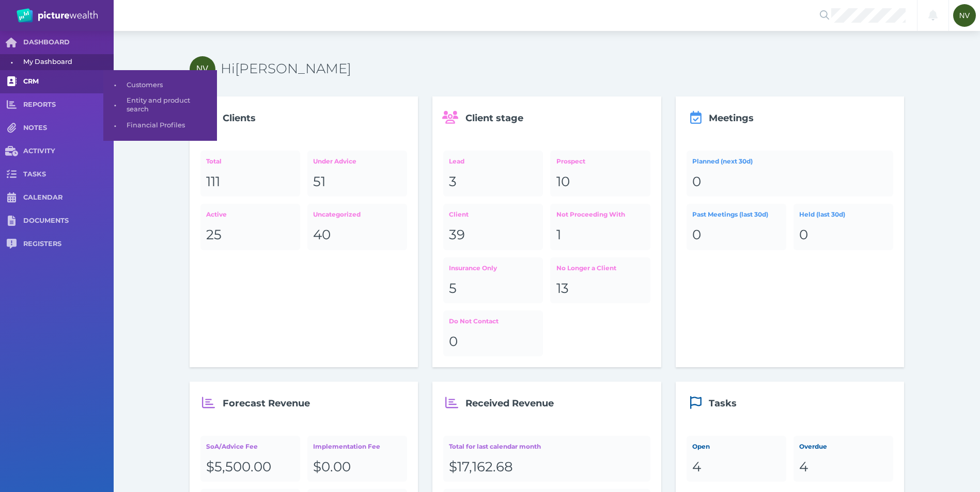 This screenshot has width=980, height=492. Describe the element at coordinates (68, 82) in the screenshot. I see `span: CRM` at that location.